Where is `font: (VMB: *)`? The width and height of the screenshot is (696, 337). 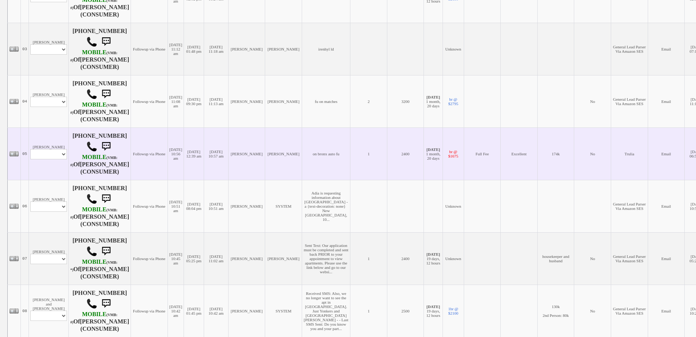 font: (VMB: *) is located at coordinates (94, 266).